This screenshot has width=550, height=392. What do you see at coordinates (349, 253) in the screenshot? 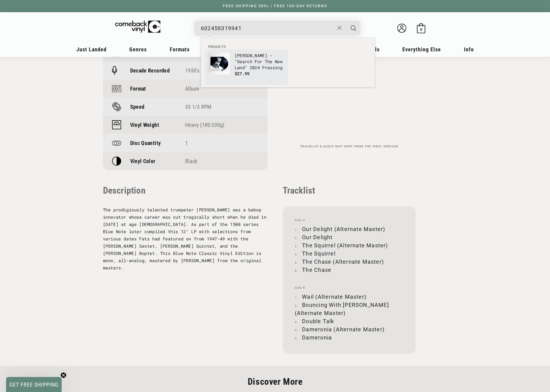
I see `li: The Squirrel` at bounding box center [349, 253].